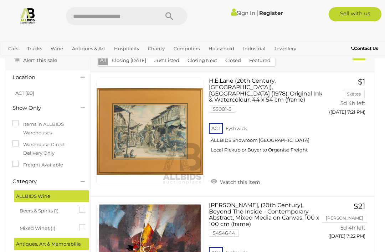 This screenshot has width=385, height=252. What do you see at coordinates (41, 182) in the screenshot?
I see `h4: Category` at bounding box center [41, 182].